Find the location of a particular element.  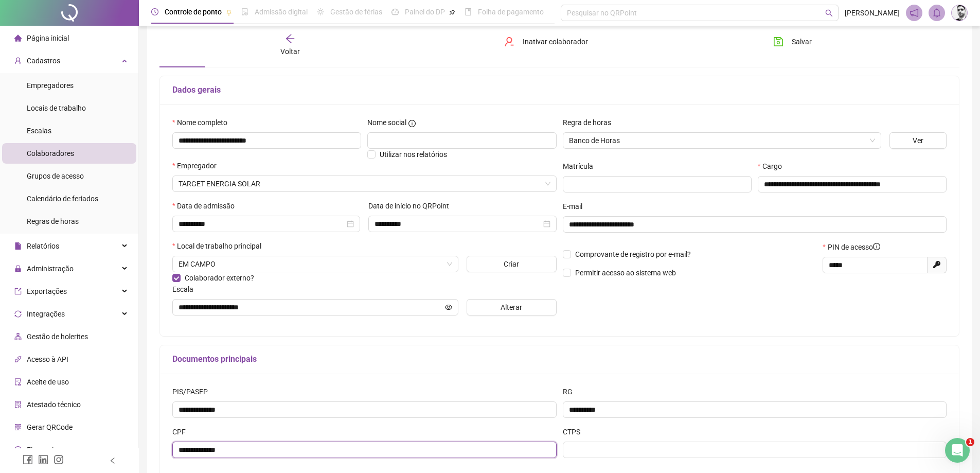

span: dollar is located at coordinates (18, 450).